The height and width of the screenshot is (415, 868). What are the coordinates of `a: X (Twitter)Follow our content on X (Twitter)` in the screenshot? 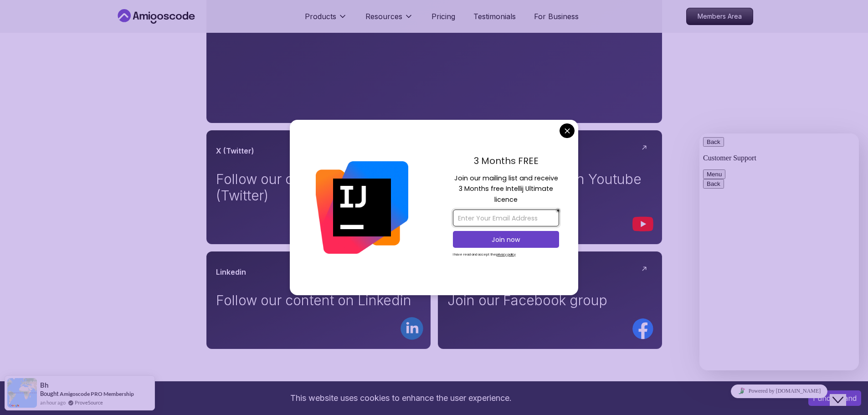 It's located at (318, 187).